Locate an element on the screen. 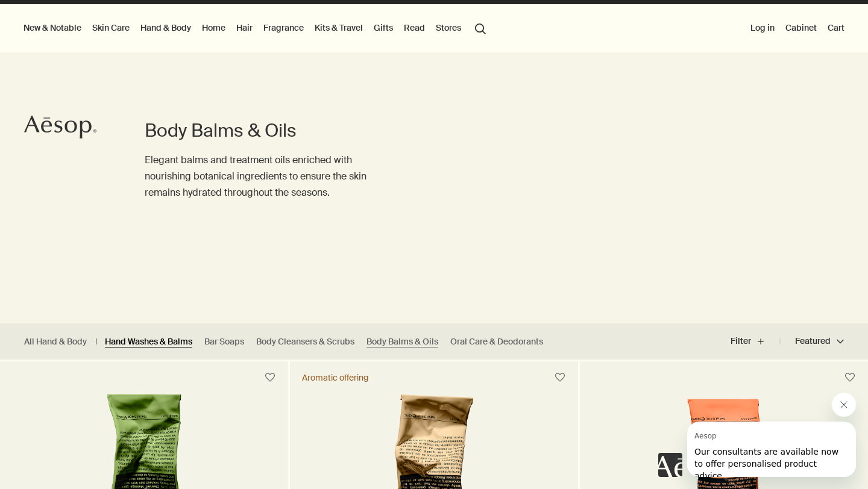 The width and height of the screenshot is (868, 489). svg: Aesop is located at coordinates (60, 127).